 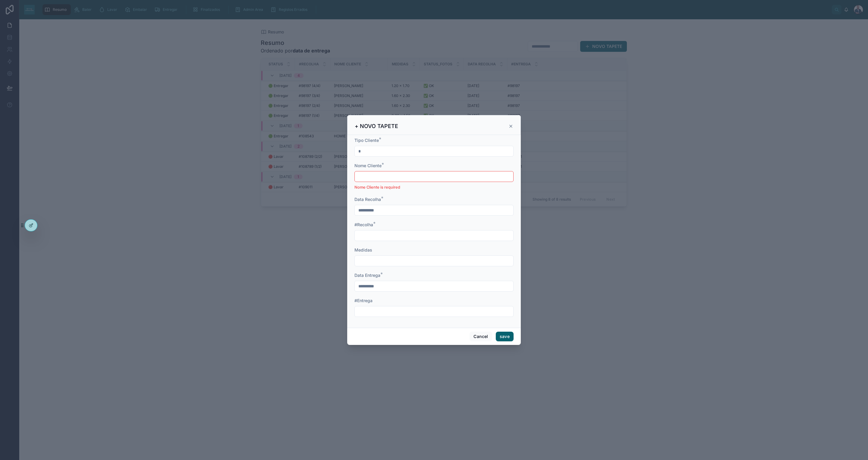 I want to click on button: save, so click(x=504, y=336).